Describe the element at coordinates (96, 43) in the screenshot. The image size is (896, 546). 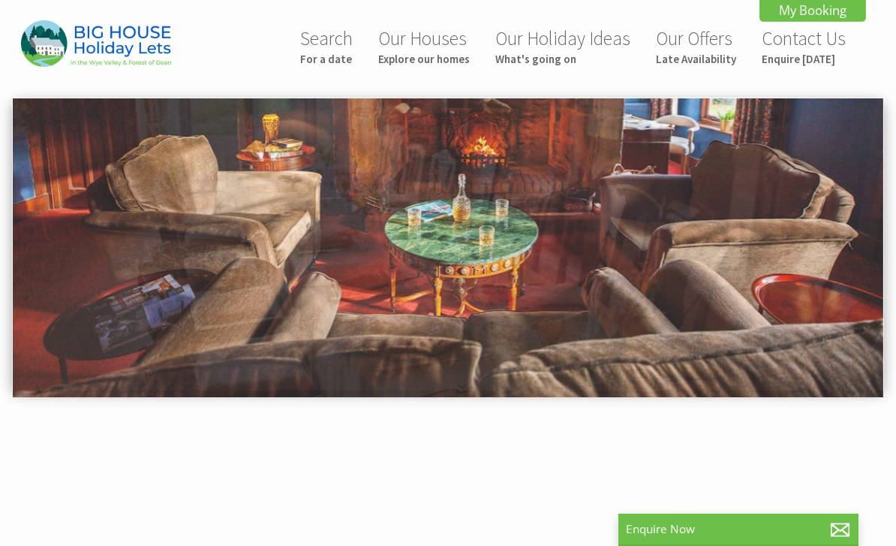
I see `img: Big House Holiday Lets` at that location.